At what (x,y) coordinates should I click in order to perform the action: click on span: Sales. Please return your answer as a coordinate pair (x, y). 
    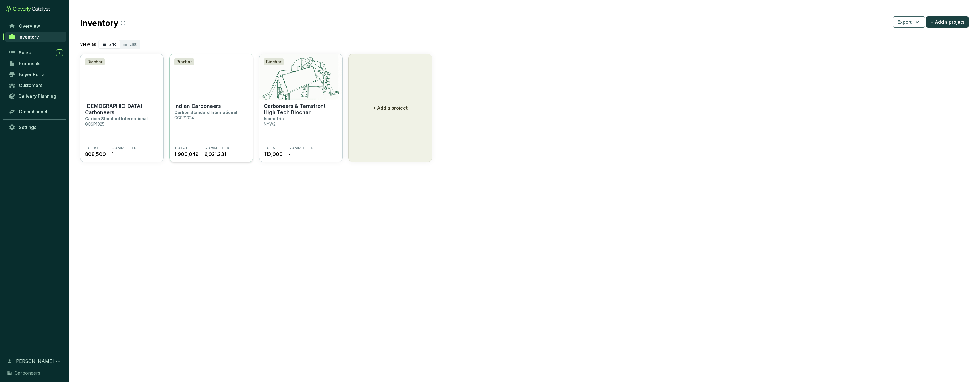
    Looking at the image, I should click on (24, 53).